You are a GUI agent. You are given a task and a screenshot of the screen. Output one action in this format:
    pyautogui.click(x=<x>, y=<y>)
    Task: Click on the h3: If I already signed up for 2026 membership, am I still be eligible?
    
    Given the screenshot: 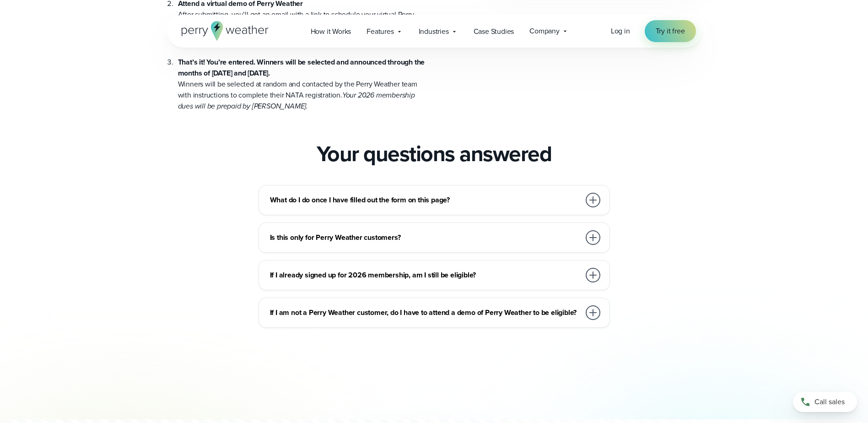 What is the action you would take?
    pyautogui.click(x=425, y=275)
    